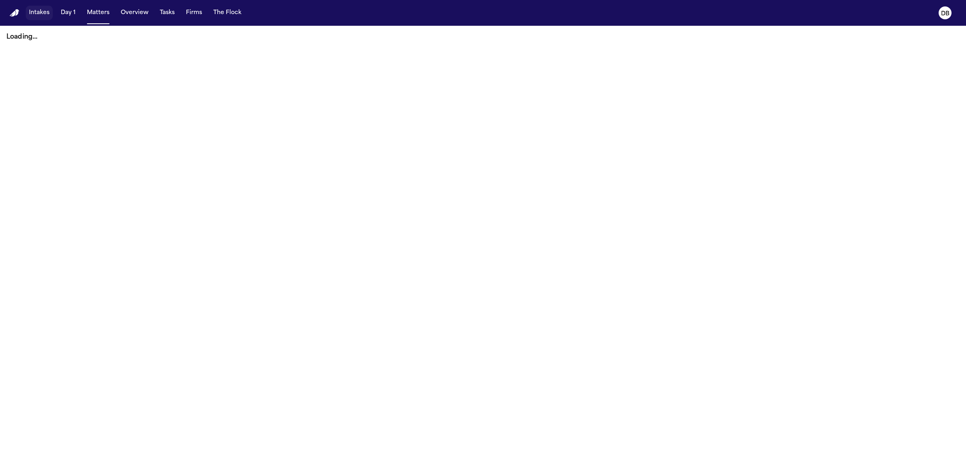 The width and height of the screenshot is (966, 458). I want to click on a: Matters, so click(98, 13).